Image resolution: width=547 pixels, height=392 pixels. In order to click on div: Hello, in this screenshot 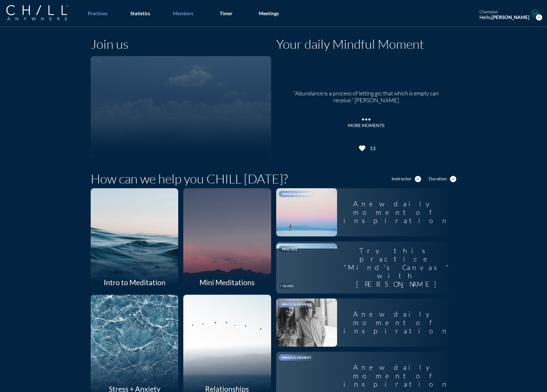, I will do `click(504, 17)`.